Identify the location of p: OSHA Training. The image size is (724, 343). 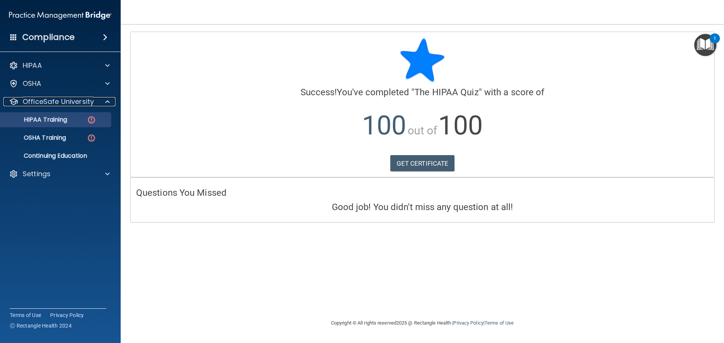
(35, 138).